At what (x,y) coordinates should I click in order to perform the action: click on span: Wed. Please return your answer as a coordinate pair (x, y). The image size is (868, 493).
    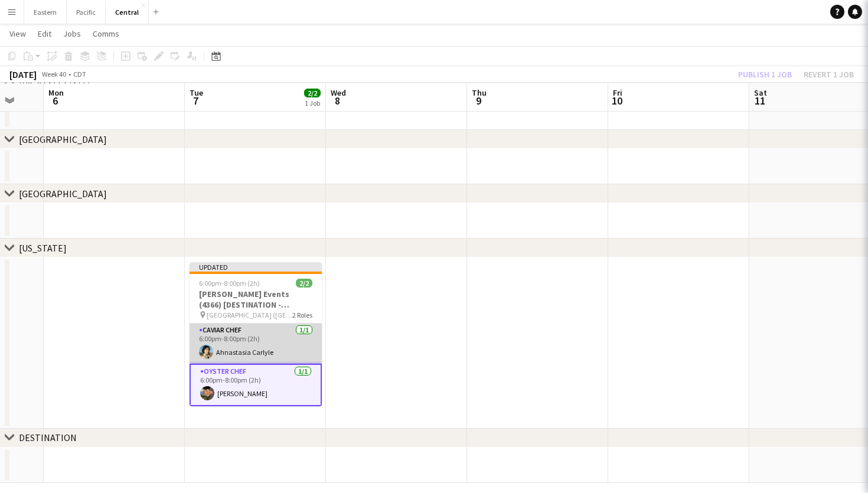
    Looking at the image, I should click on (338, 92).